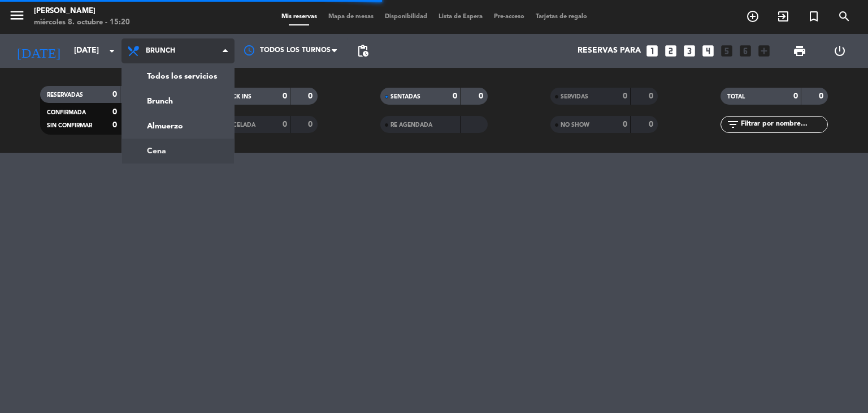  What do you see at coordinates (405, 97) in the screenshot?
I see `span: SENTADAS` at bounding box center [405, 97].